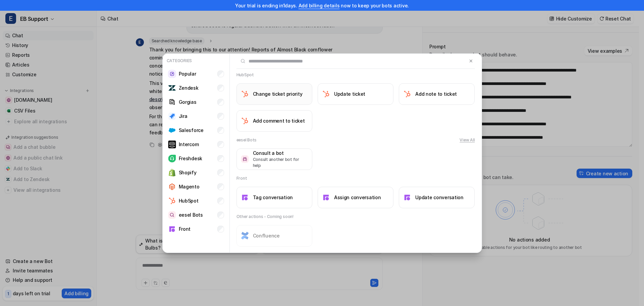 The height and width of the screenshot is (306, 644). I want to click on h3: Assign conversation, so click(358, 197).